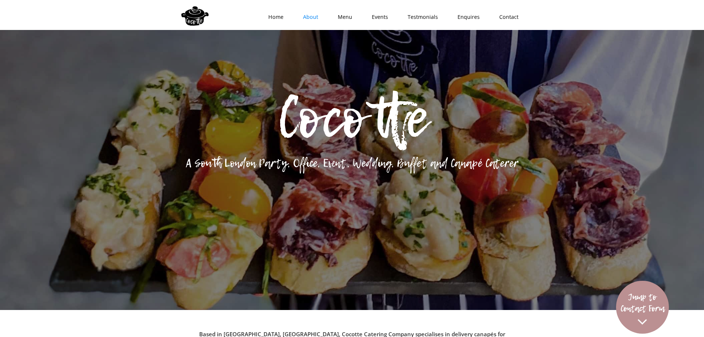  I want to click on a: Home, so click(274, 17).